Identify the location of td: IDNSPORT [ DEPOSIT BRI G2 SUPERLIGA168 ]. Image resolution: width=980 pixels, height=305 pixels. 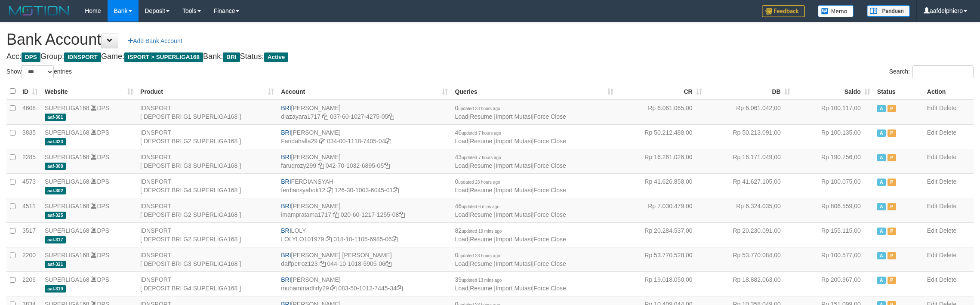
(207, 235).